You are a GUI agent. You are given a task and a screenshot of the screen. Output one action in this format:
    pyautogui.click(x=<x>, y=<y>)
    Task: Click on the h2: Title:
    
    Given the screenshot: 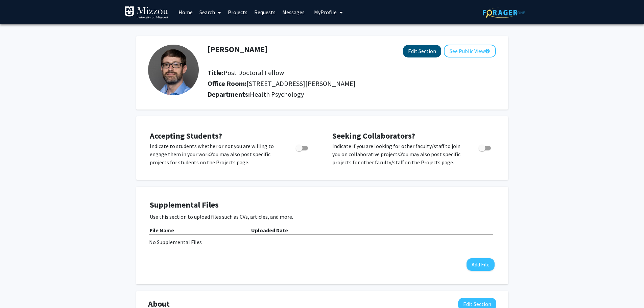 What is the action you would take?
    pyautogui.click(x=325, y=72)
    